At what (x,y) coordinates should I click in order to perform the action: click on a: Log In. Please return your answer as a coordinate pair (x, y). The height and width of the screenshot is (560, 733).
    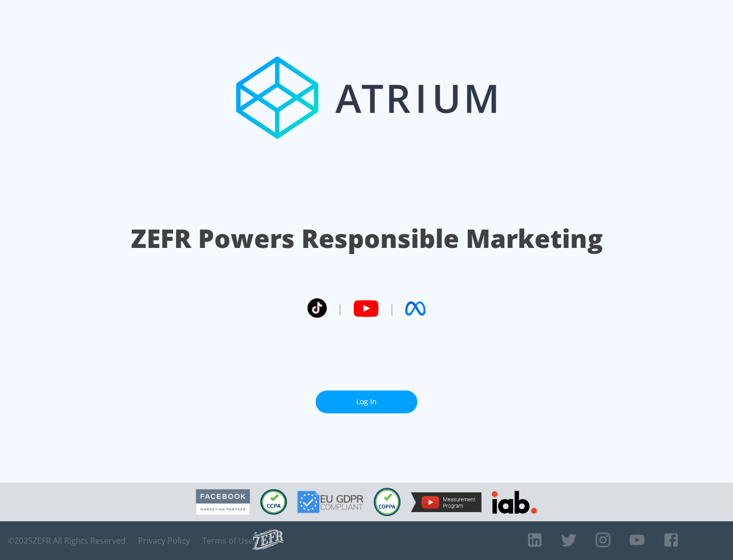
    Looking at the image, I should click on (367, 402).